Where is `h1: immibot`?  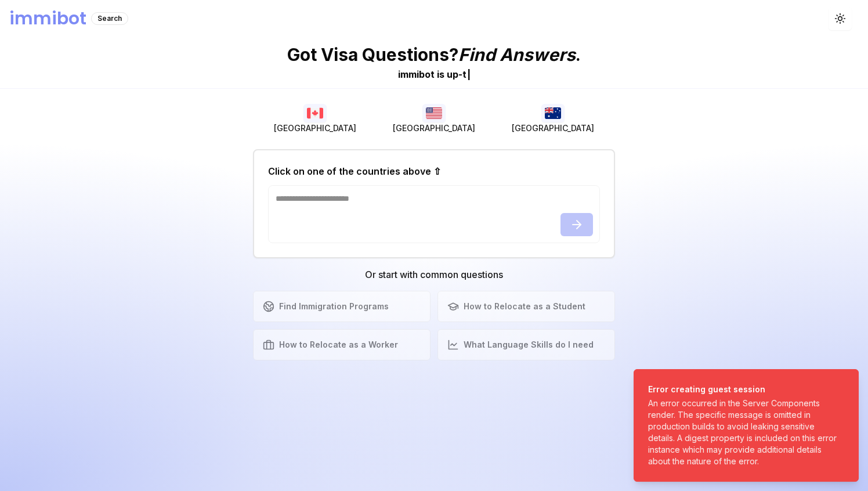 h1: immibot is located at coordinates (47, 19).